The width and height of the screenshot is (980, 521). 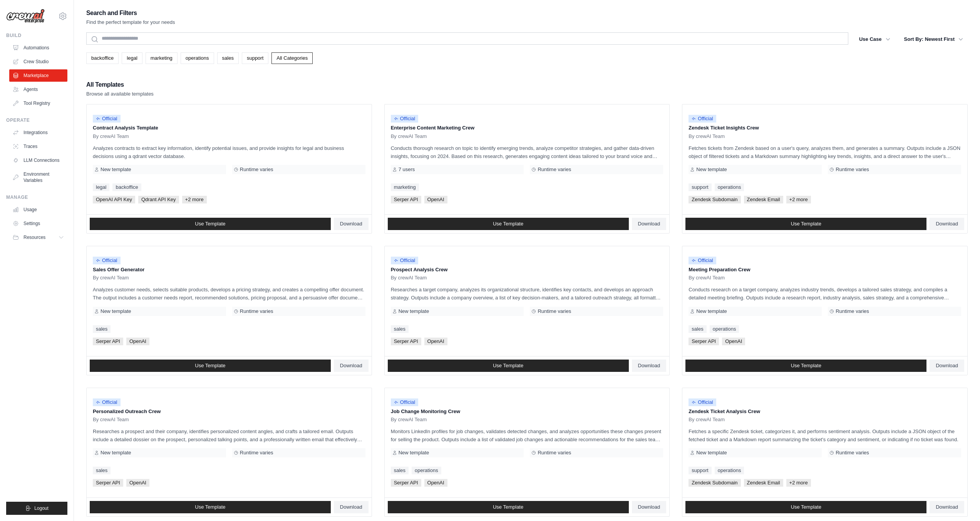 What do you see at coordinates (825, 270) in the screenshot?
I see `p: Meeting Preparation Crew` at bounding box center [825, 270].